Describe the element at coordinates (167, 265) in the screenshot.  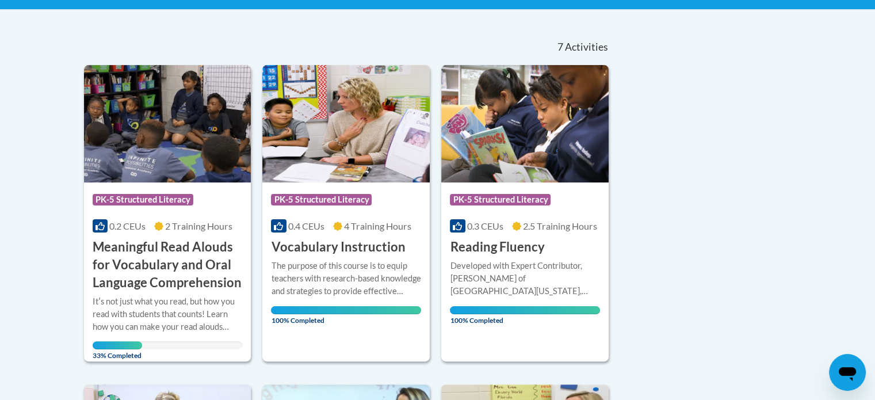
I see `h3: Meaningful Read Alouds for Vocabulary and Oral Language Comprehension` at that location.